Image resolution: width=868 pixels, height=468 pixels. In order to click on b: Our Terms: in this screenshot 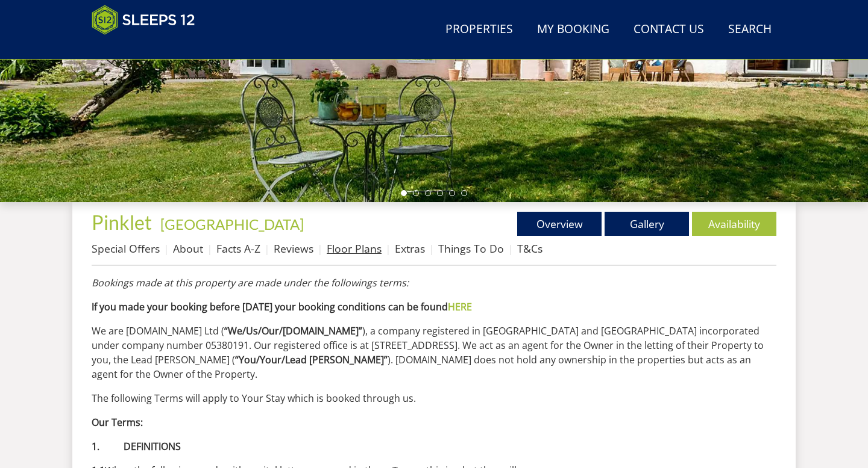, I will do `click(117, 423)`.